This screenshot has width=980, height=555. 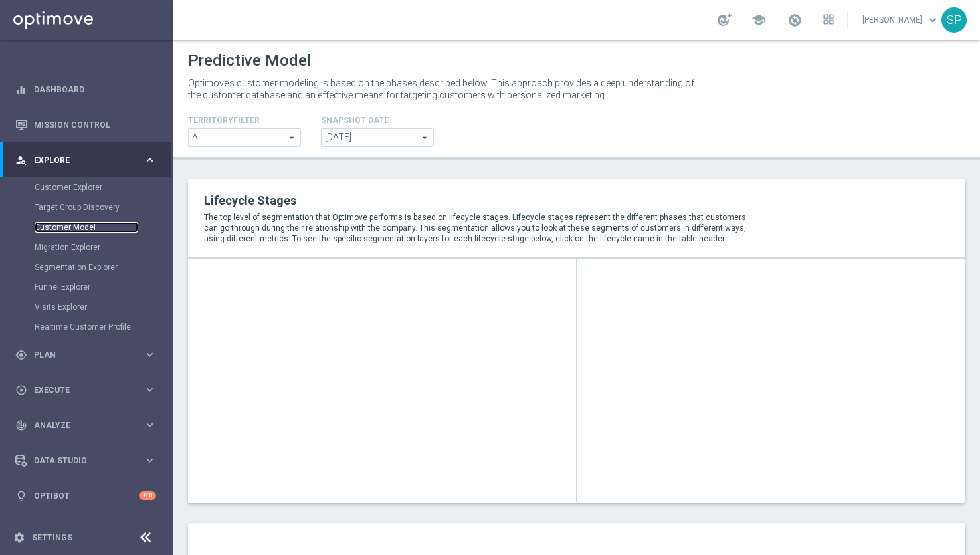 I want to click on div: lightbulb Optibot +10, so click(x=85, y=495).